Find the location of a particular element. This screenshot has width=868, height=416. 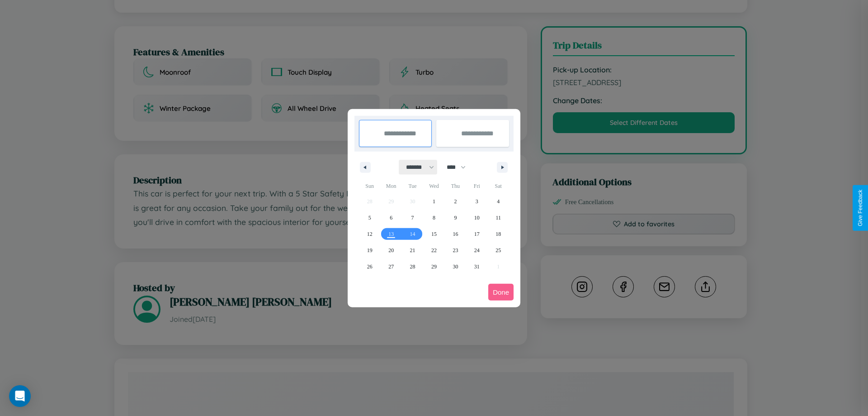

span: 23 is located at coordinates (455, 250).